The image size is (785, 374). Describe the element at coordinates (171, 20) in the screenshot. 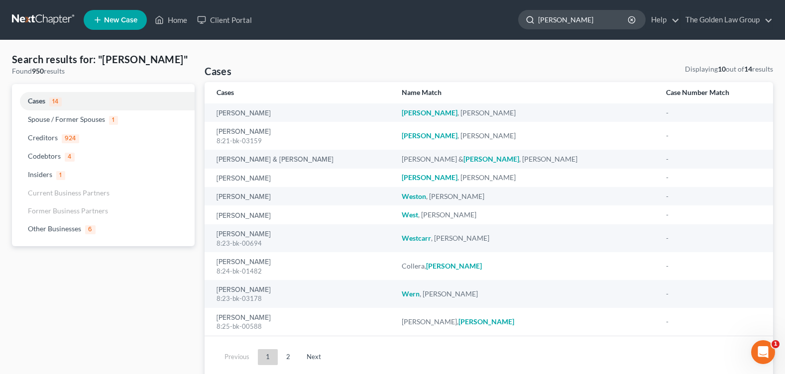

I see `a: Home` at that location.